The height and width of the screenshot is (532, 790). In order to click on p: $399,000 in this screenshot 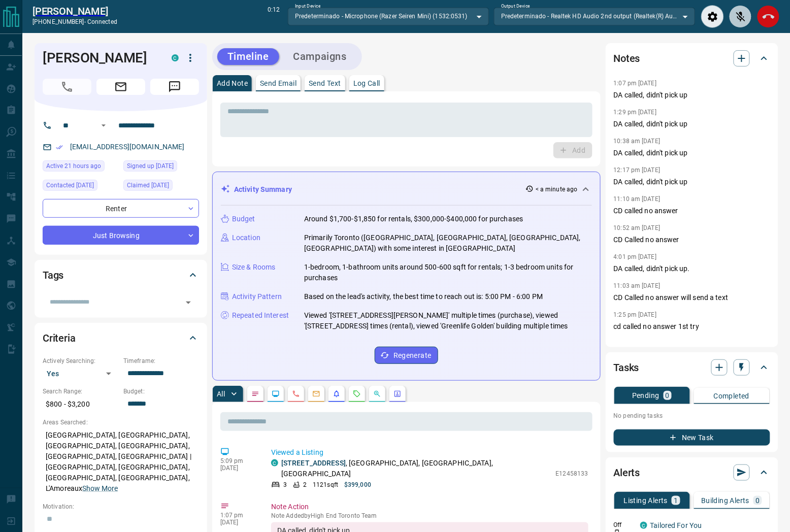, I will do `click(358, 484)`.